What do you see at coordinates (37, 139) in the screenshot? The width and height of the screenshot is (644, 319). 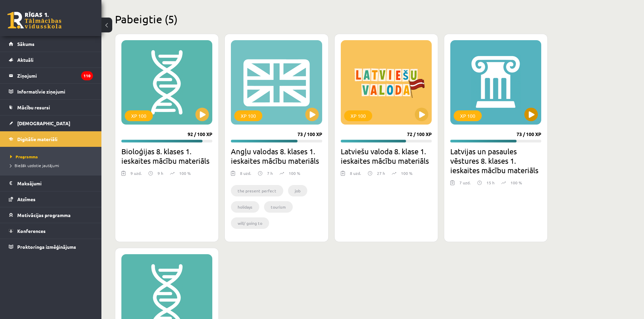 I see `span: Digitālie materiāli` at bounding box center [37, 139].